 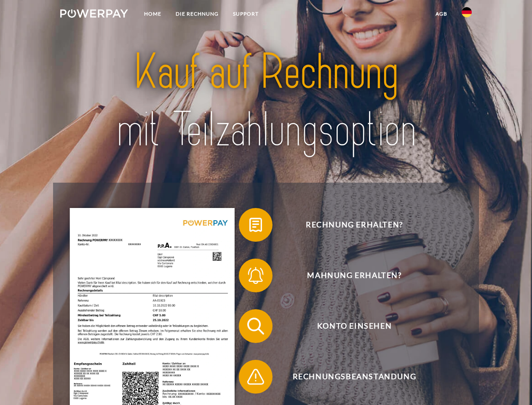 I want to click on a: Mahnung erhalten?, so click(x=348, y=275).